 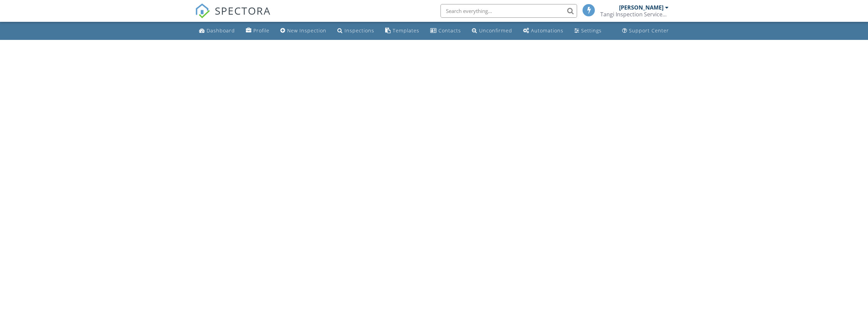 What do you see at coordinates (217, 31) in the screenshot?
I see `a: Dashboard` at bounding box center [217, 31].